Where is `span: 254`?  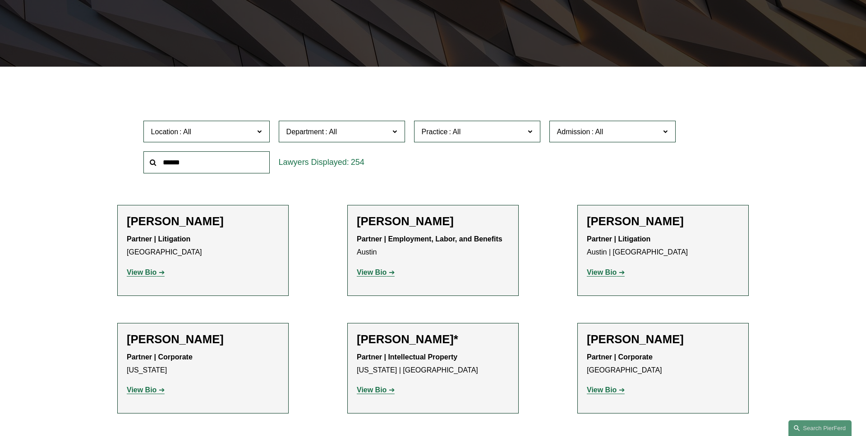 span: 254 is located at coordinates (358, 162).